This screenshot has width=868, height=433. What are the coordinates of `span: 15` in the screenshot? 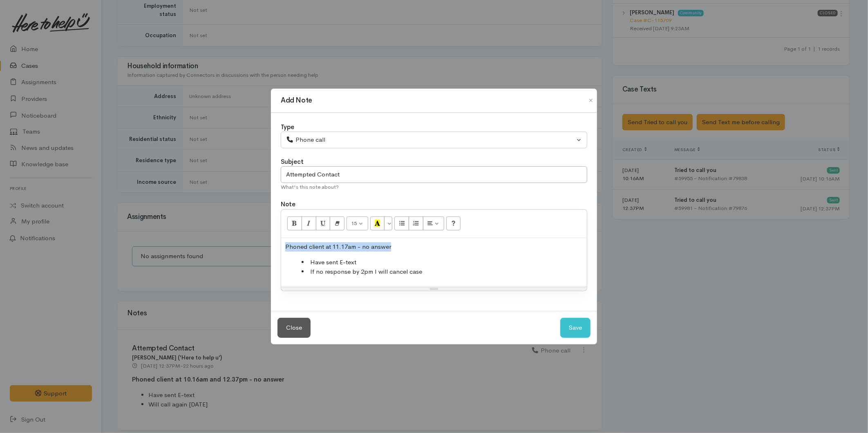 It's located at (354, 223).